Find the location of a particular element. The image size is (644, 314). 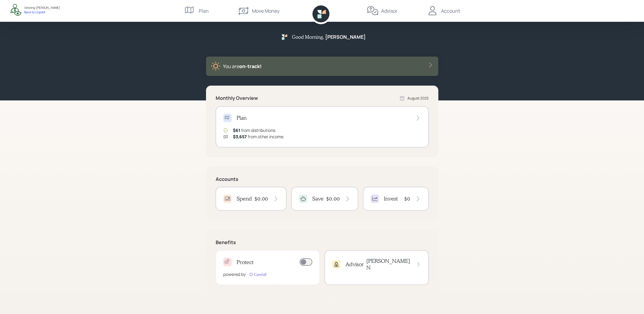

h4: Advisor is located at coordinates (355, 264).